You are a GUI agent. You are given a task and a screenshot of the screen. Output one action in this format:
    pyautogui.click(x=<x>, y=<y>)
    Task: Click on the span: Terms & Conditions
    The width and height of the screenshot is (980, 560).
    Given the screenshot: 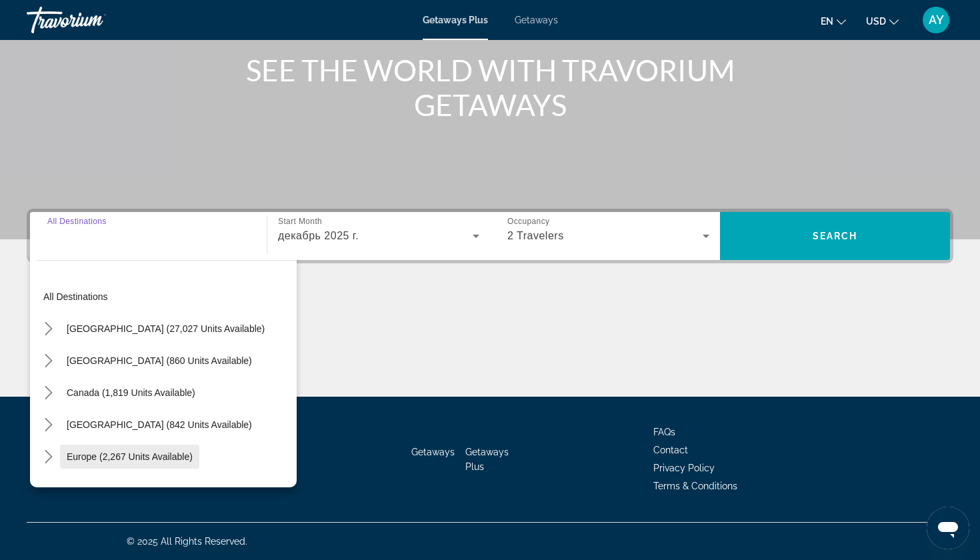 What is the action you would take?
    pyautogui.click(x=695, y=486)
    